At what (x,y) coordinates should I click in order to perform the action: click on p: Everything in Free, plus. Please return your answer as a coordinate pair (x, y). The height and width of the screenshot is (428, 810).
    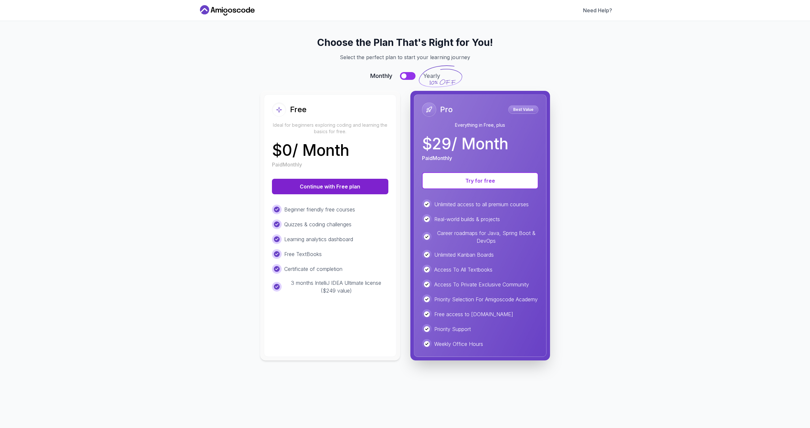
    Looking at the image, I should click on (480, 125).